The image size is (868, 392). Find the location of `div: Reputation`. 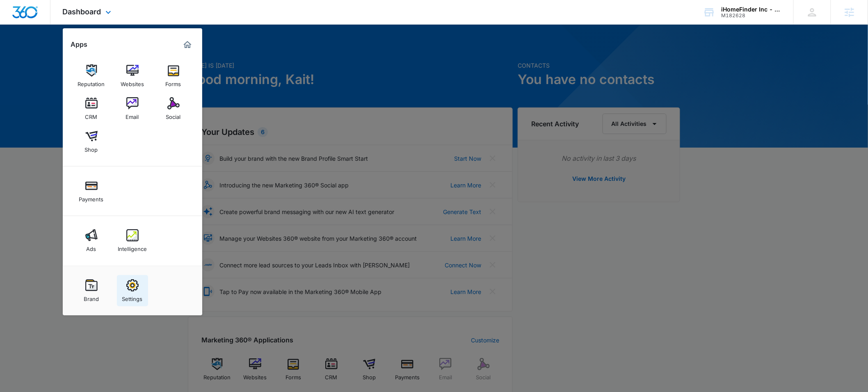

div: Reputation is located at coordinates (92, 82).